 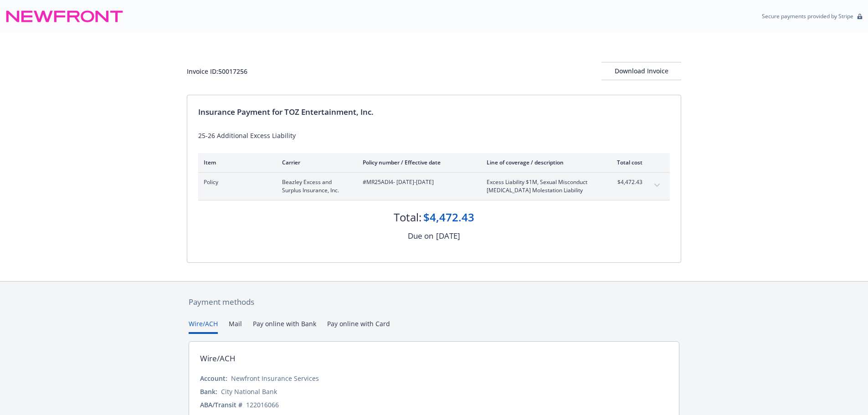 What do you see at coordinates (235, 326) in the screenshot?
I see `button: Mail` at bounding box center [235, 326].